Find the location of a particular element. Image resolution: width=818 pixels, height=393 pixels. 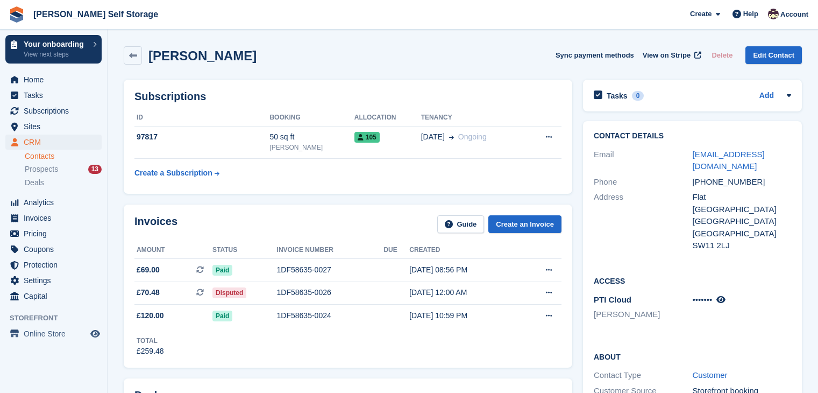

span: Help is located at coordinates (751, 14).